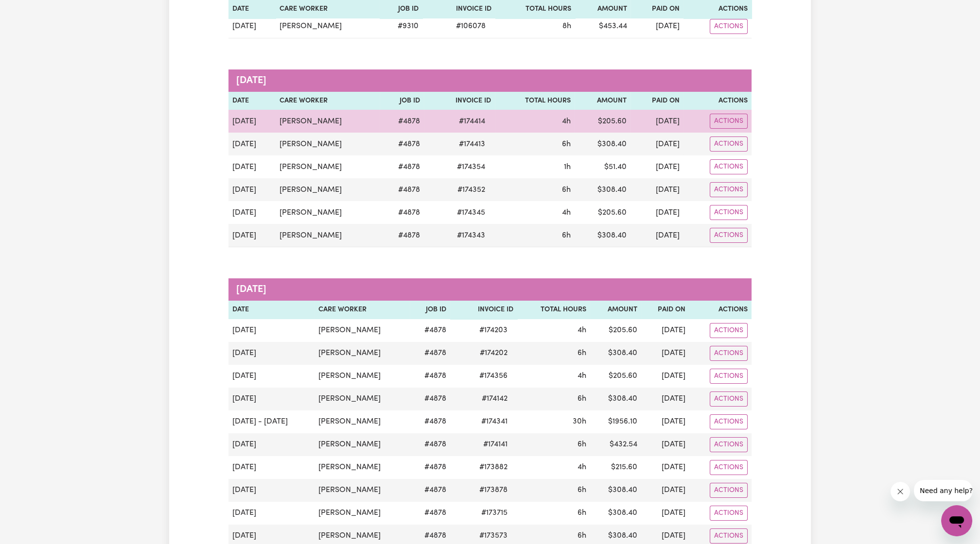 The height and width of the screenshot is (544, 980). I want to click on span: # 173715, so click(494, 513).